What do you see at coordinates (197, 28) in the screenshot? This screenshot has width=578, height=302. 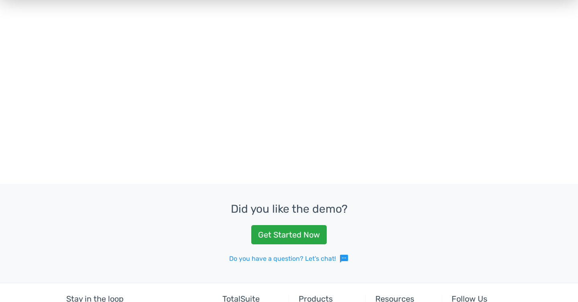 I see `a: Participate` at bounding box center [197, 28].